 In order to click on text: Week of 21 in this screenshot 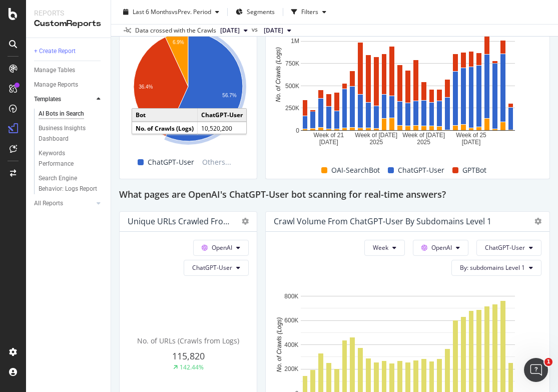, I will do `click(329, 135)`.